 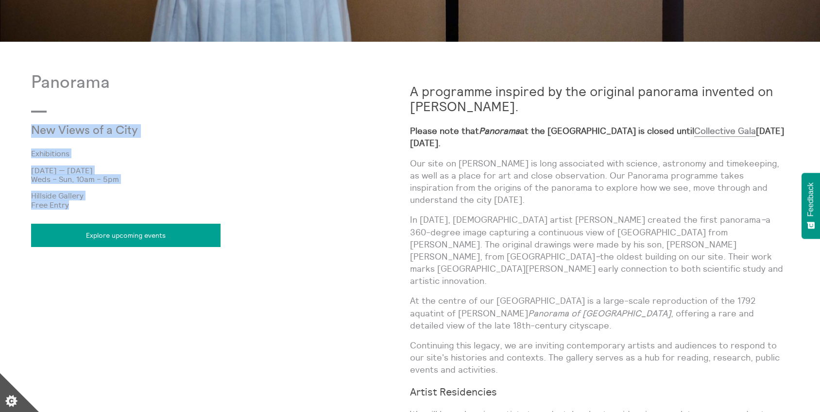 What do you see at coordinates (453, 392) in the screenshot?
I see `strong: Artist Residencies` at bounding box center [453, 392].